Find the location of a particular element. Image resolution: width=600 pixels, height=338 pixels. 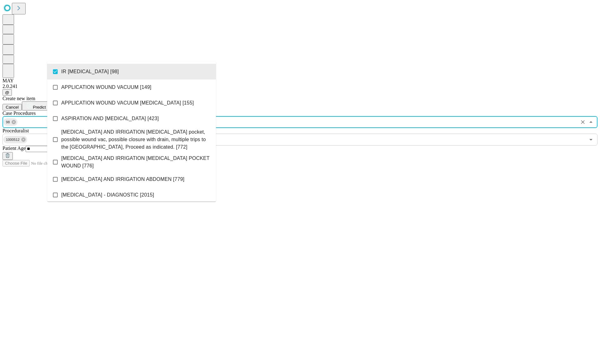

span: Proceduralist is located at coordinates (16, 130).